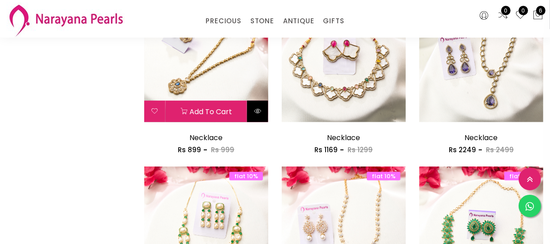 The height and width of the screenshot is (244, 550). I want to click on a: ANTIQUE, so click(299, 21).